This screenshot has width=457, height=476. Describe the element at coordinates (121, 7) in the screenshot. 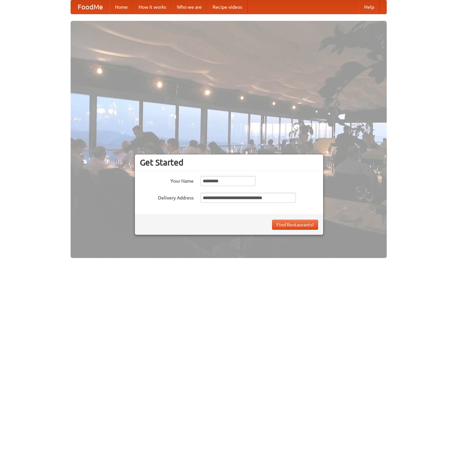

I see `a: Home` at that location.